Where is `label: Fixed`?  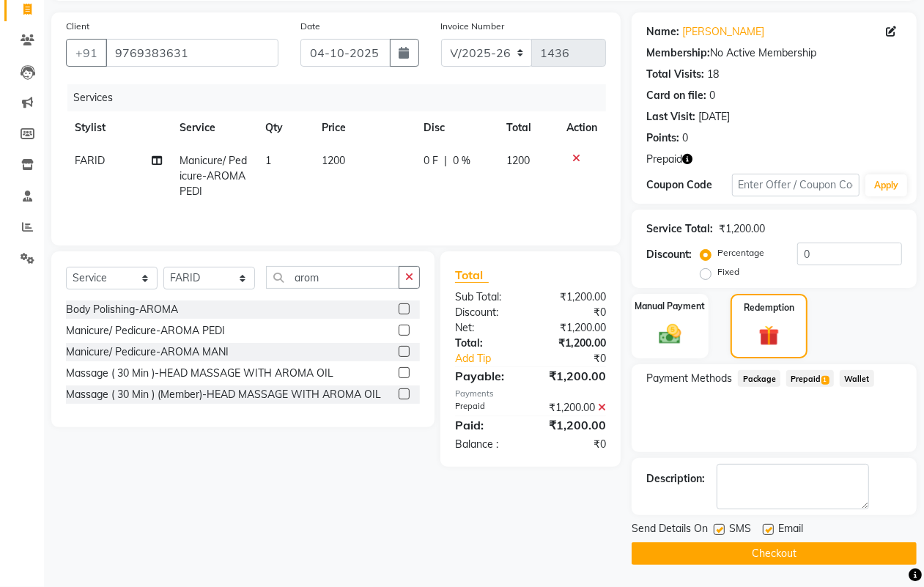 label: Fixed is located at coordinates (728, 272).